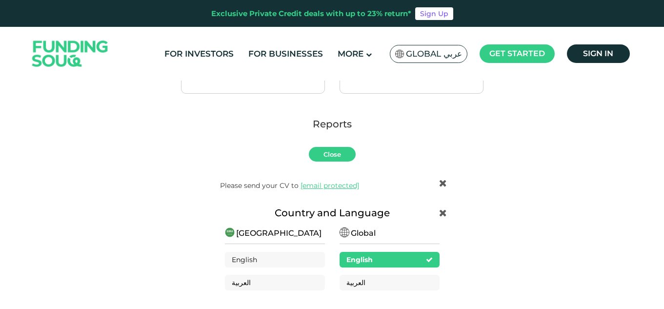 Image resolution: width=664 pixels, height=309 pixels. I want to click on div: Exclusive Private Credit deals with up to 23% return*, so click(311, 13).